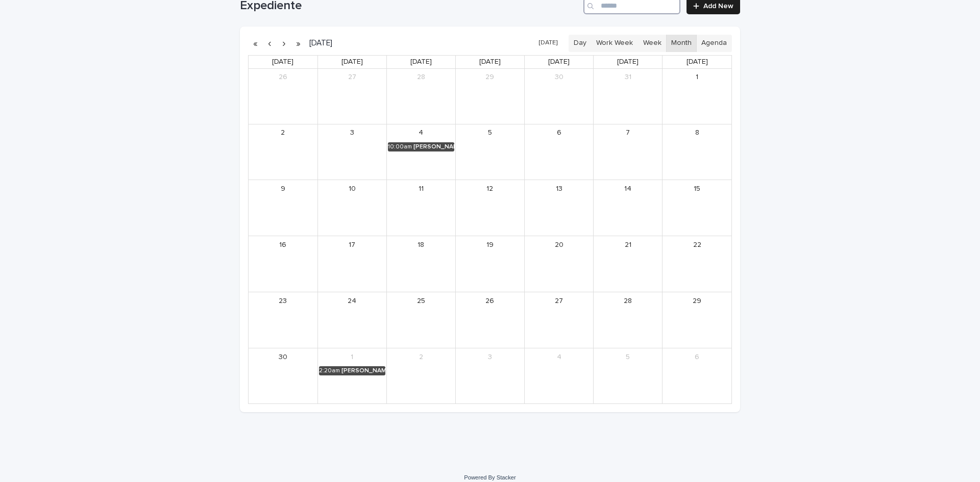 The width and height of the screenshot is (980, 482). I want to click on td: November 22, 2025, so click(697, 264).